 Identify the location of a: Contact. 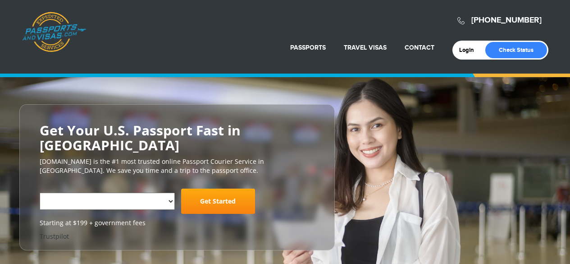
(419, 47).